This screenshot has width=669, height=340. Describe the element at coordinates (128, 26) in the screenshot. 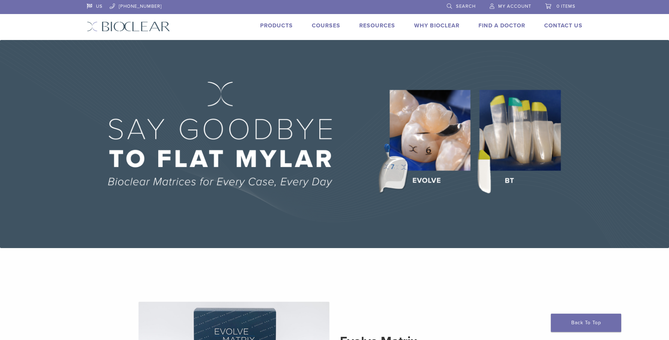

I see `img: Bioclear` at that location.